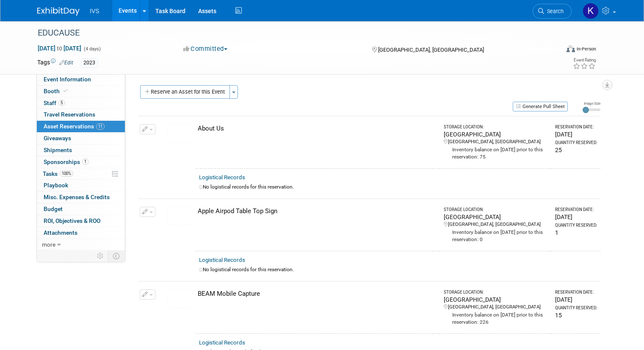 This screenshot has width=644, height=350. What do you see at coordinates (81, 79) in the screenshot?
I see `a: Event Information` at bounding box center [81, 79].